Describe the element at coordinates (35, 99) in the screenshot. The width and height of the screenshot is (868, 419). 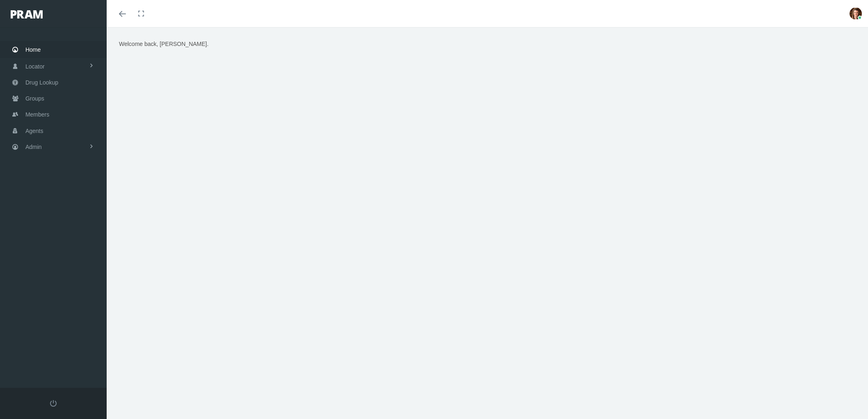
I see `span: Groups` at that location.